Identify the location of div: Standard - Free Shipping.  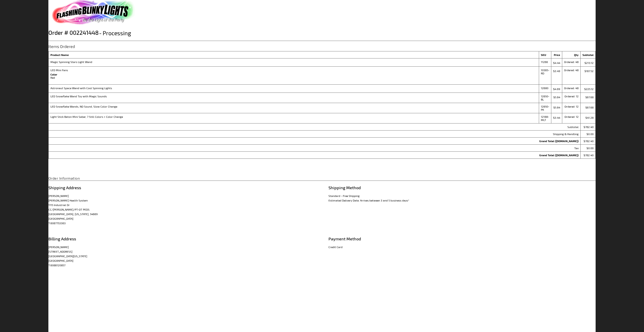
(462, 198).